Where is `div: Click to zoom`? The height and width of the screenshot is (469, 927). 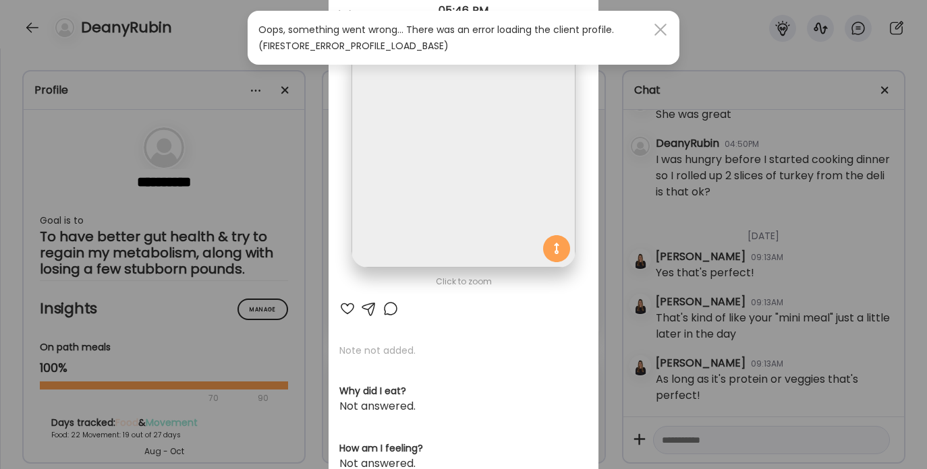
div: Click to zoom is located at coordinates (463, 282).